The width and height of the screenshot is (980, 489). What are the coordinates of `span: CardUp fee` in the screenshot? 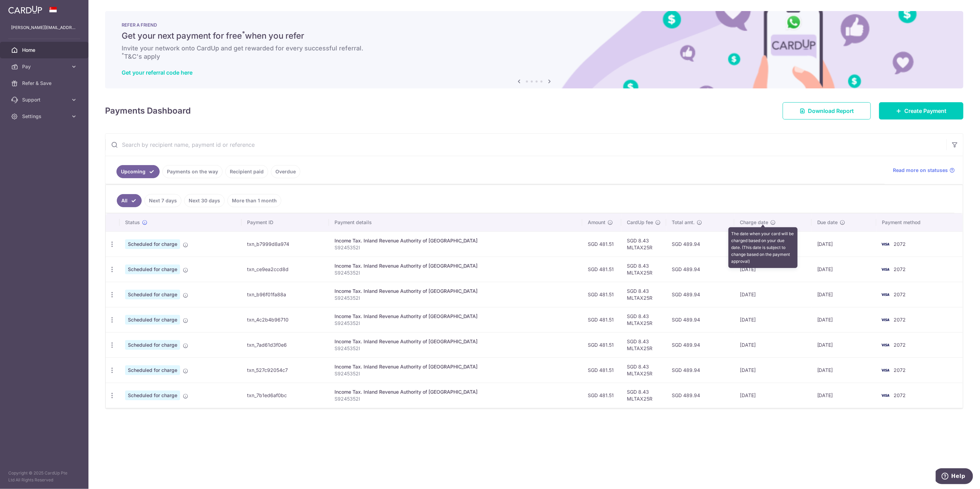 It's located at (640, 223).